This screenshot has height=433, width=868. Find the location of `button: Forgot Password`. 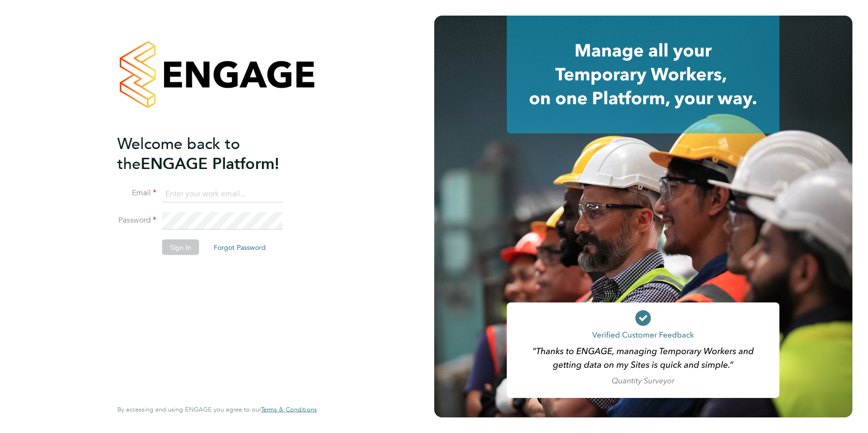

button: Forgot Password is located at coordinates (240, 247).